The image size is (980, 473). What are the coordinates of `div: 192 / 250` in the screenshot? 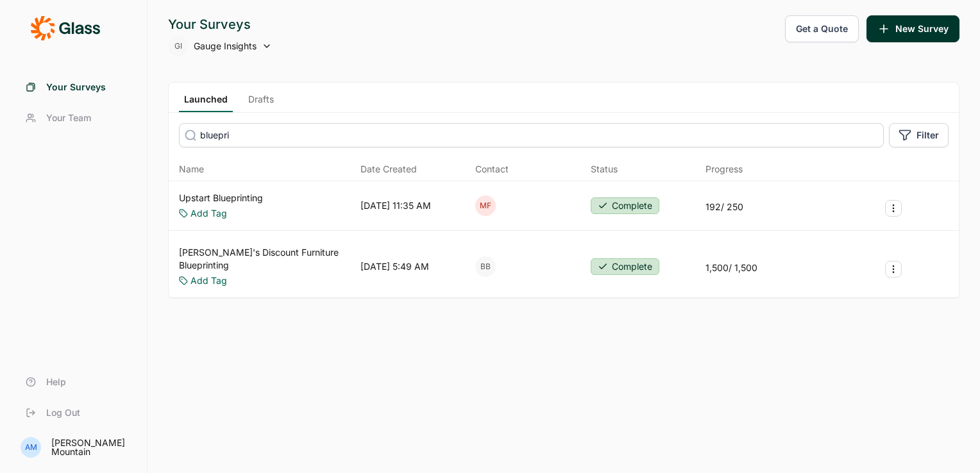 It's located at (724, 207).